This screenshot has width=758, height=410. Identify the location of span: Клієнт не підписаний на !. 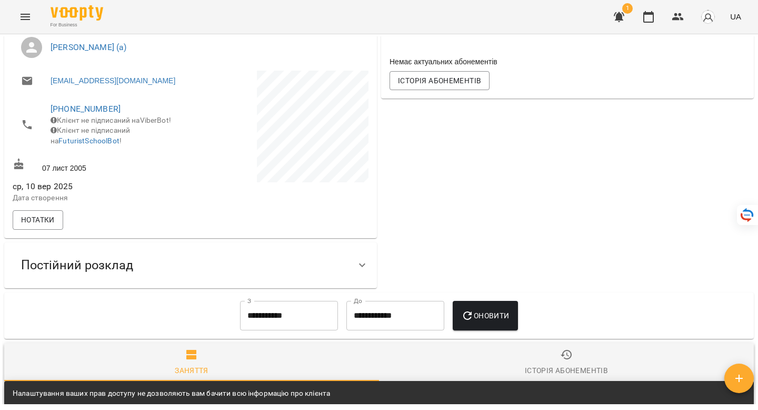
(90, 135).